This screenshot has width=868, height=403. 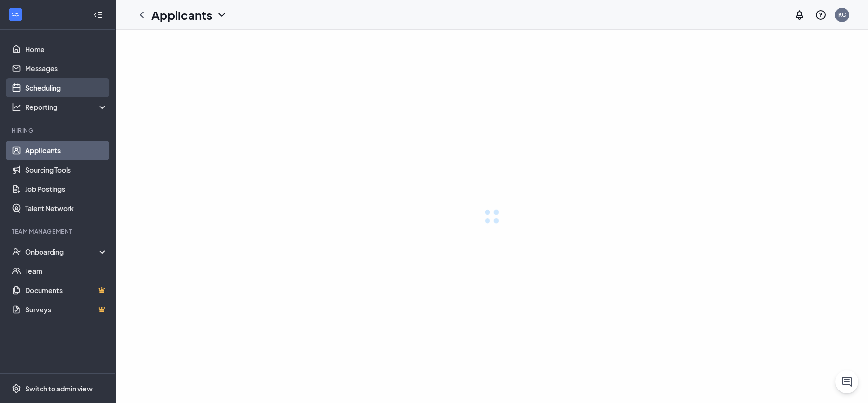 What do you see at coordinates (142, 15) in the screenshot?
I see `a: ChevronLeft` at bounding box center [142, 15].